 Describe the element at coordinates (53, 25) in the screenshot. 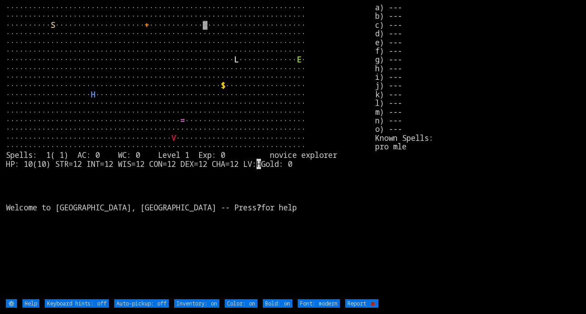

I see `font: S` at that location.